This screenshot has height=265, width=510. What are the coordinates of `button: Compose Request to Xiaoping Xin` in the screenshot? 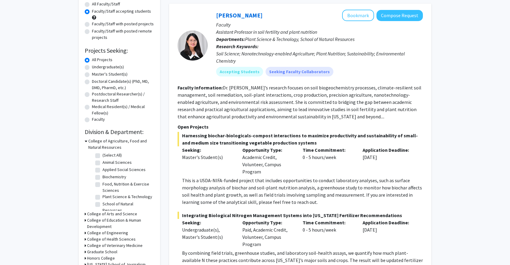 It's located at (399, 15).